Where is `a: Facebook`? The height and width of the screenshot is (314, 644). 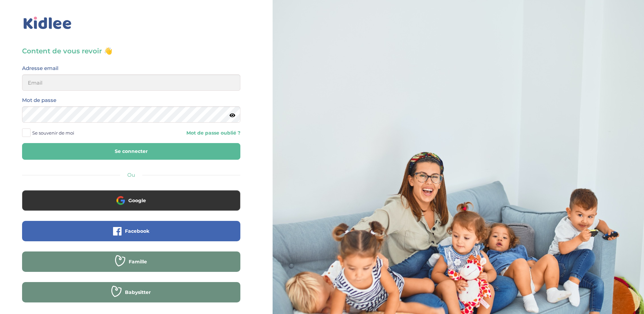 a: Facebook is located at coordinates (131, 236).